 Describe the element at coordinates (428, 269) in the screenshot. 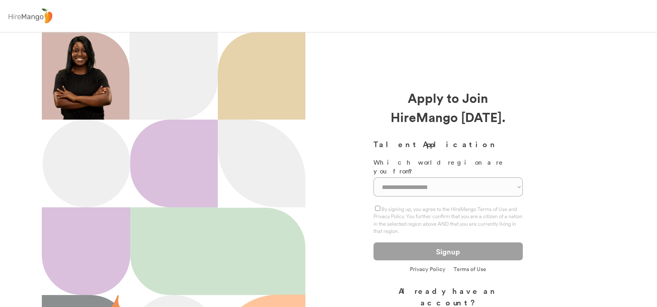

I see `a: Privacy Policy` at that location.